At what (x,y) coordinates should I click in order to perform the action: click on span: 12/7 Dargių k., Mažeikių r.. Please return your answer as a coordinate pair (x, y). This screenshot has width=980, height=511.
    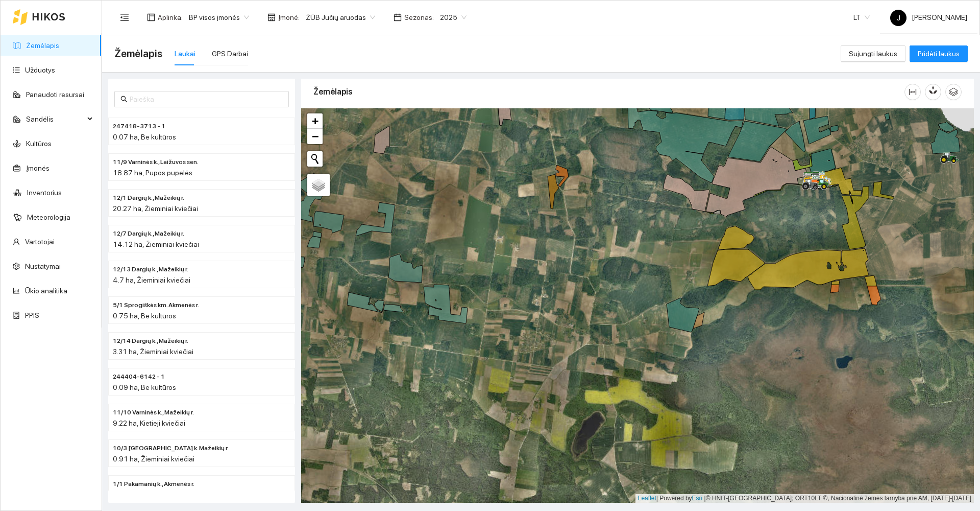
    Looking at the image, I should click on (149, 234).